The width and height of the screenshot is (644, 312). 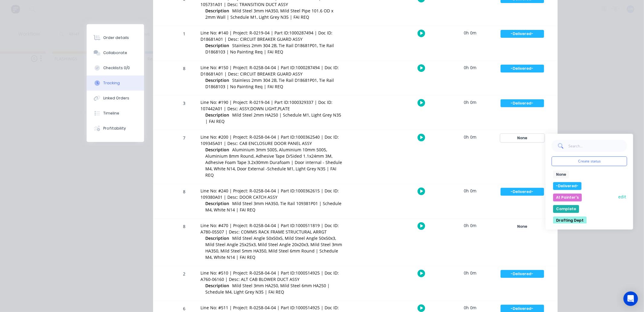 I want to click on button: Complete, so click(x=566, y=209).